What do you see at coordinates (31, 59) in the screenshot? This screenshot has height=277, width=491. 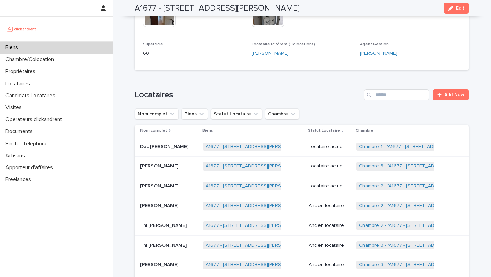 I see `p: Chambre/Colocation` at bounding box center [31, 59].